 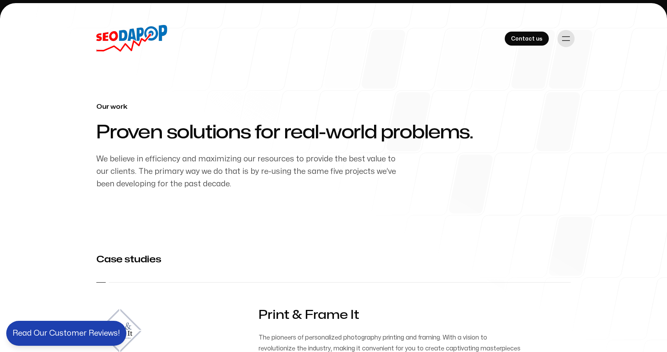 What do you see at coordinates (309, 315) in the screenshot?
I see `a: Print & Frame It` at bounding box center [309, 315].